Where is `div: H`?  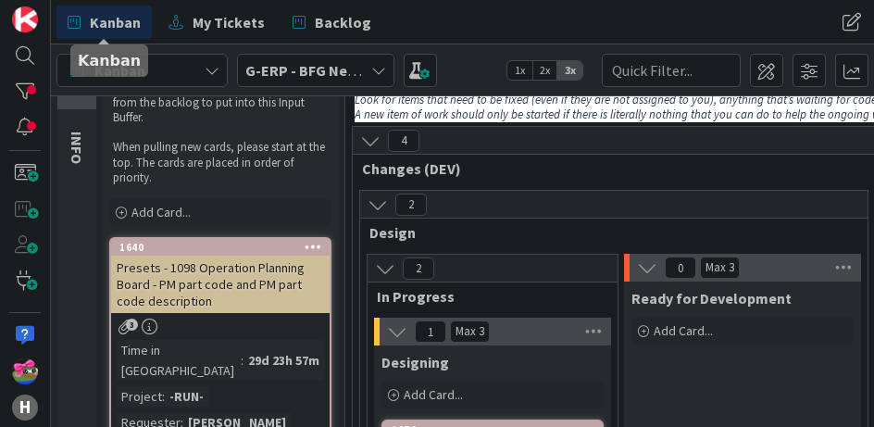
div: H is located at coordinates (25, 407).